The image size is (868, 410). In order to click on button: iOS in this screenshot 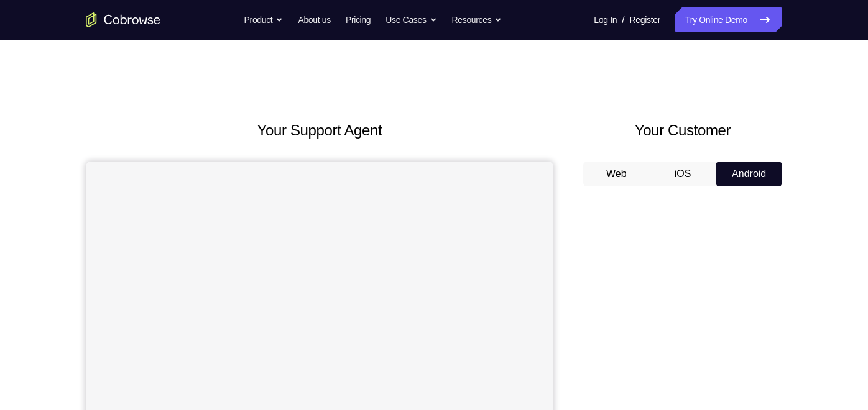, I will do `click(683, 174)`.